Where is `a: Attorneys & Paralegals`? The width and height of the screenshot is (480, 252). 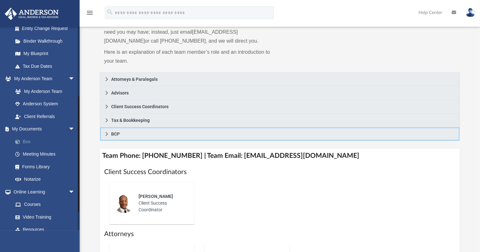 a: Attorneys & Paralegals is located at coordinates (280, 79).